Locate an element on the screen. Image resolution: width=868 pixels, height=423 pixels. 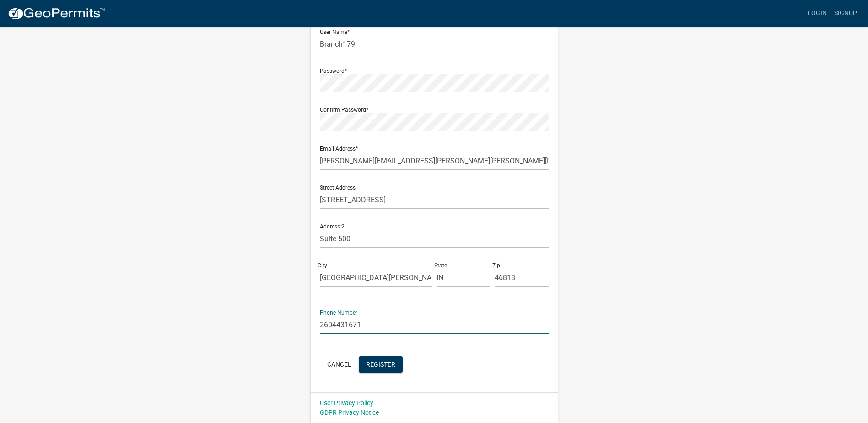
button: Cancel is located at coordinates (339, 364).